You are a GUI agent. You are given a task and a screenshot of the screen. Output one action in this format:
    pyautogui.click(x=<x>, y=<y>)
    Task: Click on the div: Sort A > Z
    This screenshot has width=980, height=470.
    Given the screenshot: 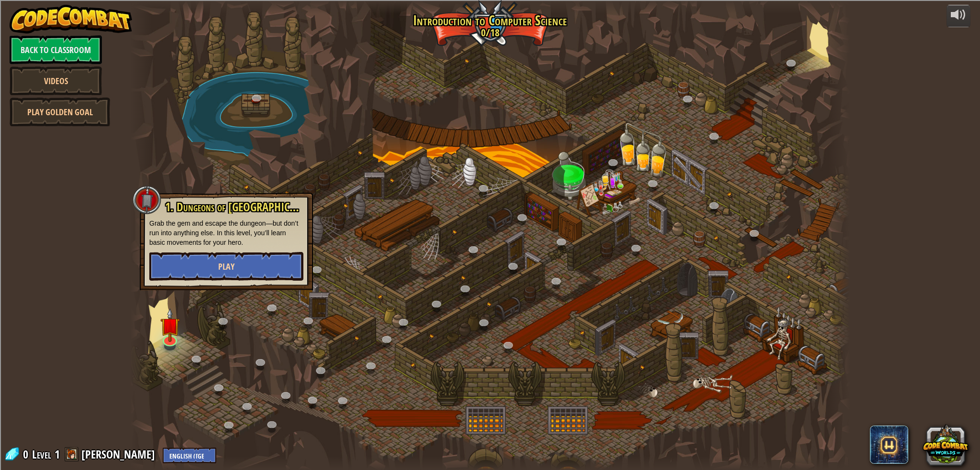 What is the action you would take?
    pyautogui.click(x=490, y=8)
    